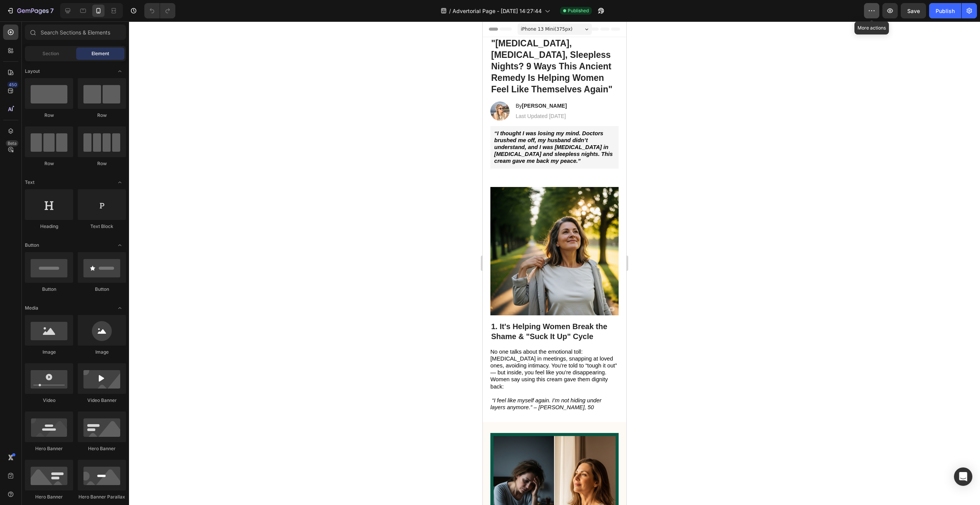 This screenshot has height=505, width=980. What do you see at coordinates (18, 90) in the screenshot?
I see `img: gempages_580862451533218734-75a01808-9440-4d5a-9ec8-c0f5ff5332f0.webp` at bounding box center [18, 90].